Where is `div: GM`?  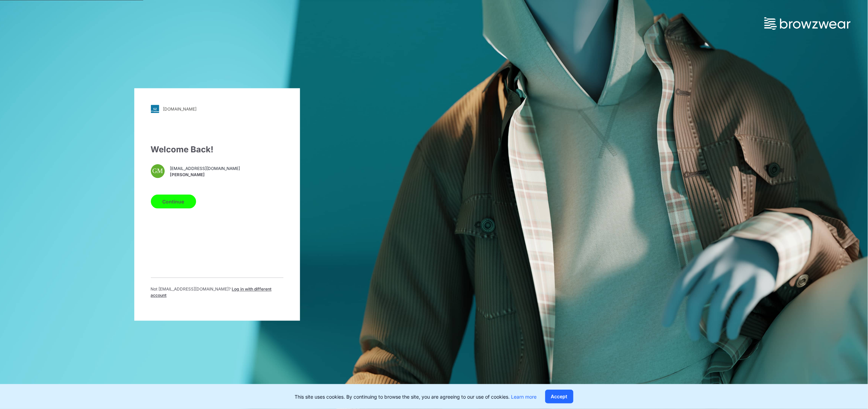 div: GM is located at coordinates (158, 172).